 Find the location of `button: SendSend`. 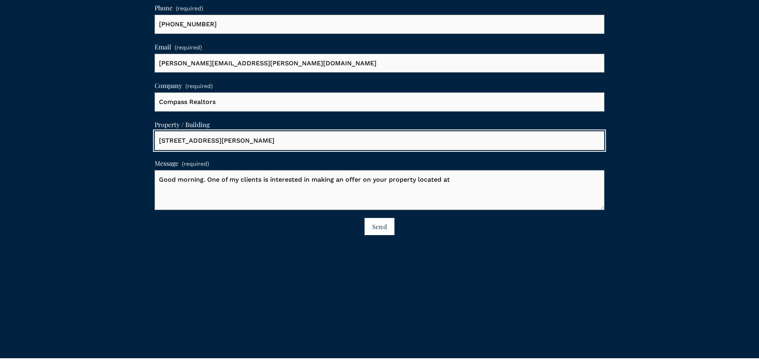

button: SendSend is located at coordinates (379, 226).